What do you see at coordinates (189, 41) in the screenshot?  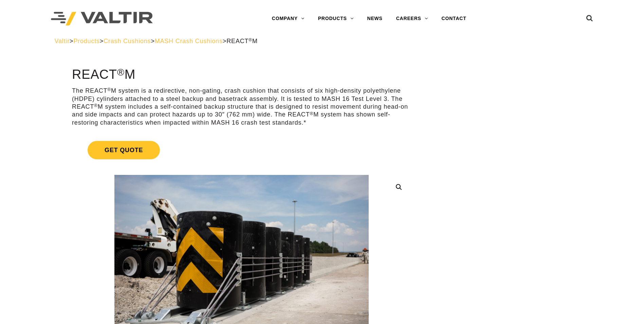 I see `span: MASH Crash Cushions` at bounding box center [189, 41].